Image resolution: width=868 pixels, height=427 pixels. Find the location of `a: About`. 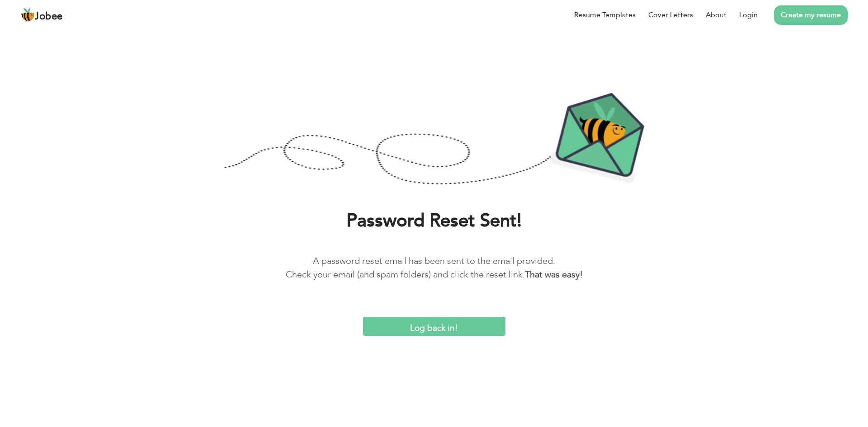

a: About is located at coordinates (716, 15).